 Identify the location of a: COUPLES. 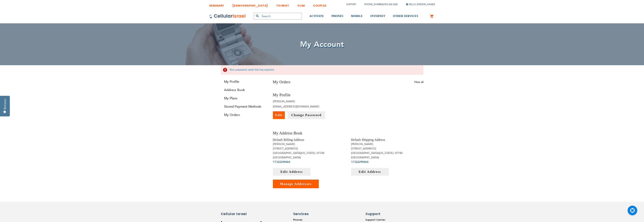
(320, 5).